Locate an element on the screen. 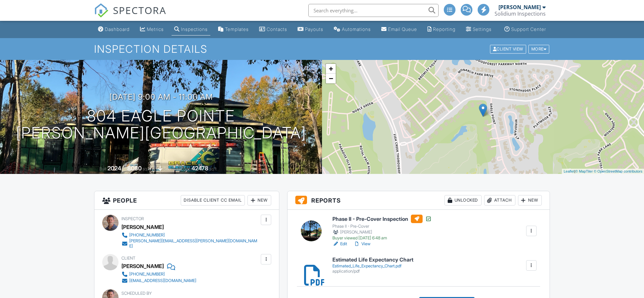 Image resolution: width=644 pixels, height=298 pixels. a: Automations (Advanced) is located at coordinates (353, 30).